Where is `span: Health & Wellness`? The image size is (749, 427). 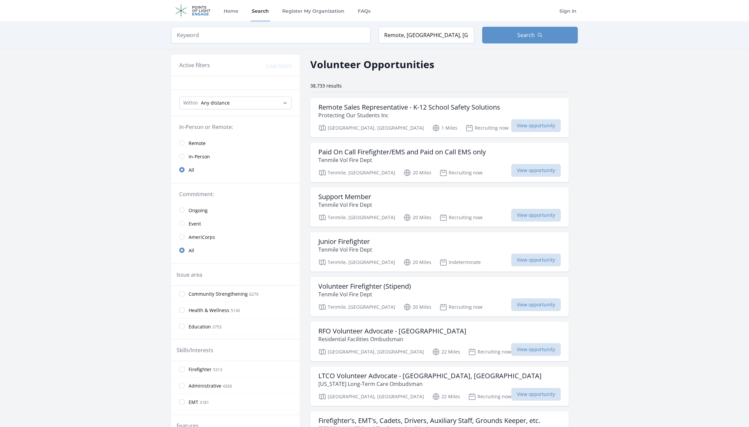 span: Health & Wellness is located at coordinates (209, 311).